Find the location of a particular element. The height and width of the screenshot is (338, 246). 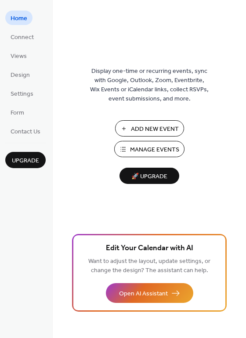

span: Manage Events is located at coordinates (154, 150).